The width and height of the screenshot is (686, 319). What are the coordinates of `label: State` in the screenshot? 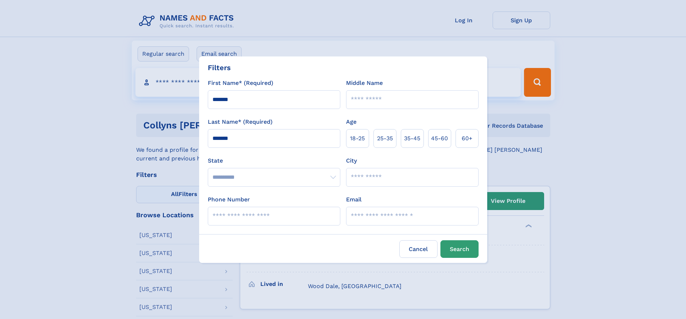 It's located at (274, 161).